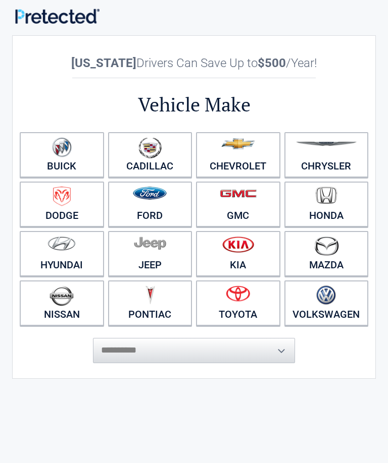  I want to click on img: chrysler, so click(326, 144).